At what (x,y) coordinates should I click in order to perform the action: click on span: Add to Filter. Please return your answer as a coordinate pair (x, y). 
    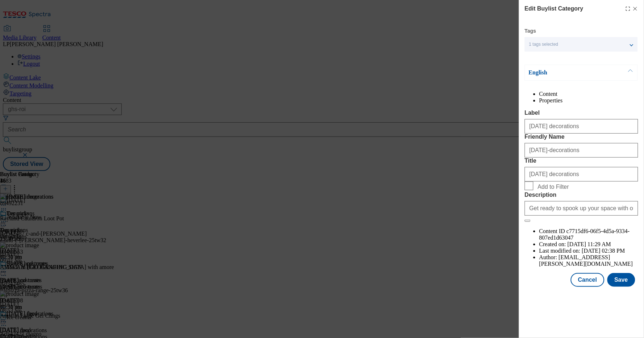
    Looking at the image, I should click on (553, 187).